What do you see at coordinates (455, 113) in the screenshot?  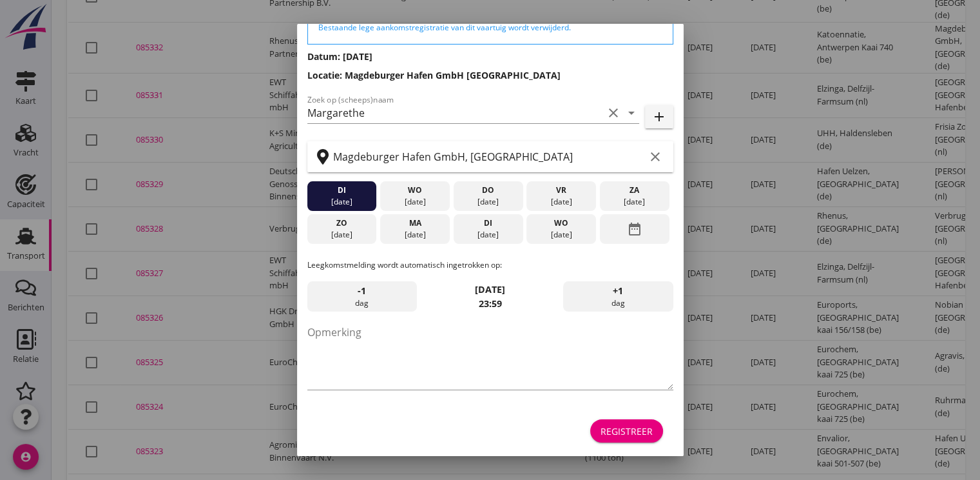 I see `input: Zoek op (scheeps)naam` at bounding box center [455, 113].